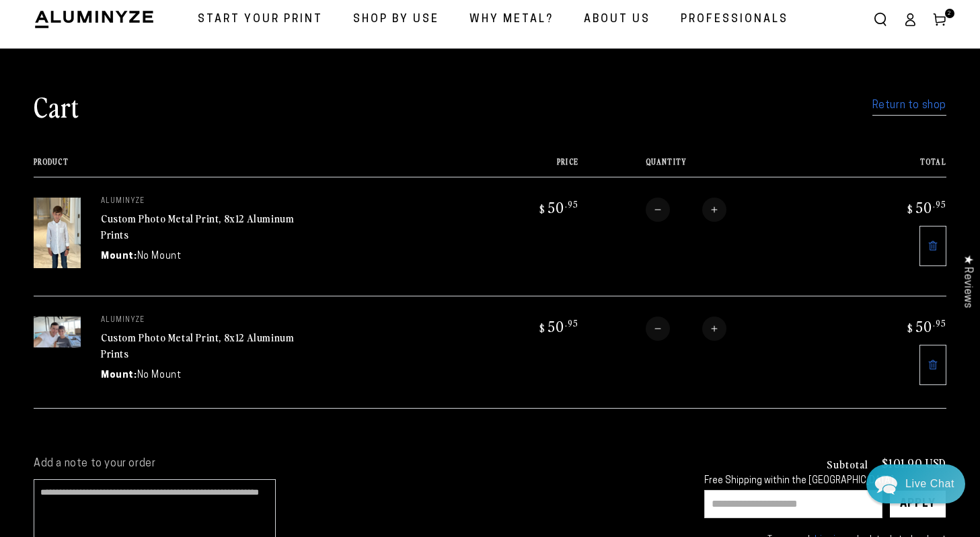 The height and width of the screenshot is (537, 980). I want to click on h1: Cart, so click(57, 106).